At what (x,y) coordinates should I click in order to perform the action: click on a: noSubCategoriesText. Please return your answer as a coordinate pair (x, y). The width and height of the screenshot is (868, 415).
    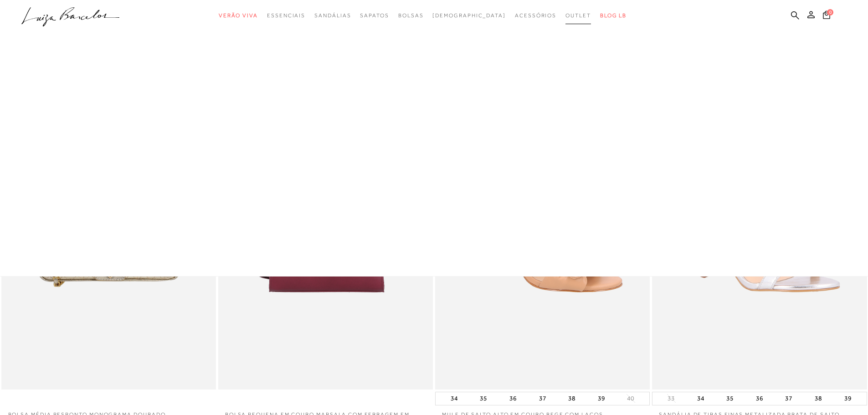
    Looking at the image, I should click on (469, 16).